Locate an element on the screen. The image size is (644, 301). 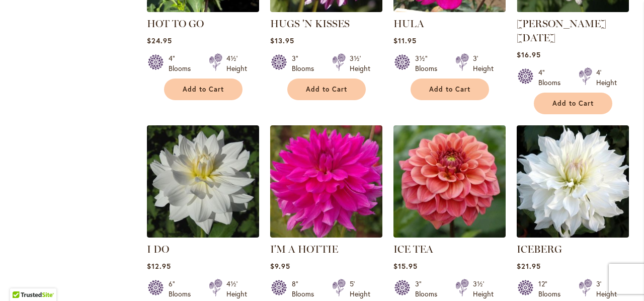
a: I'm A Hottie is located at coordinates (326, 235).